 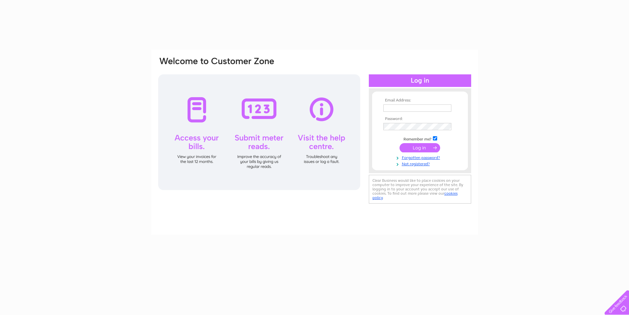 What do you see at coordinates (420, 138) in the screenshot?
I see `td: Remember me?` at bounding box center [420, 138].